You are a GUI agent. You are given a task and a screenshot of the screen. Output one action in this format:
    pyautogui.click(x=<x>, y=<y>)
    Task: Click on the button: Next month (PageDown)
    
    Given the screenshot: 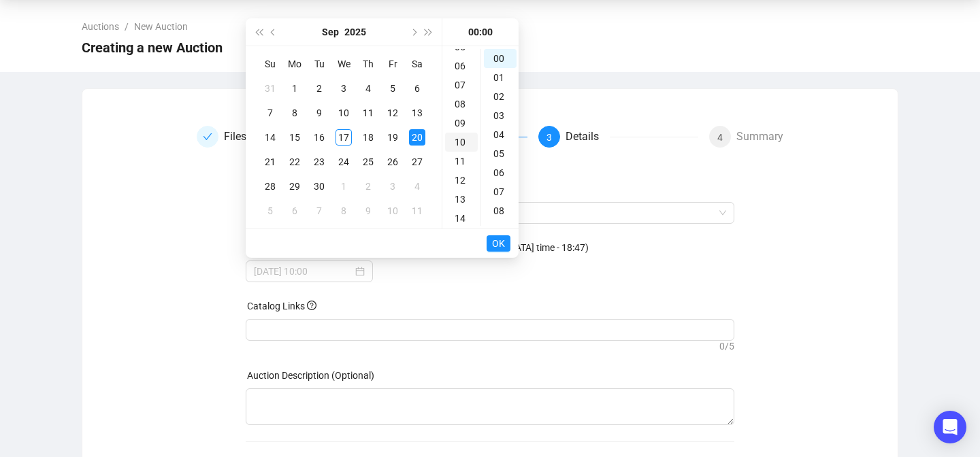 What is the action you would take?
    pyautogui.click(x=413, y=32)
    